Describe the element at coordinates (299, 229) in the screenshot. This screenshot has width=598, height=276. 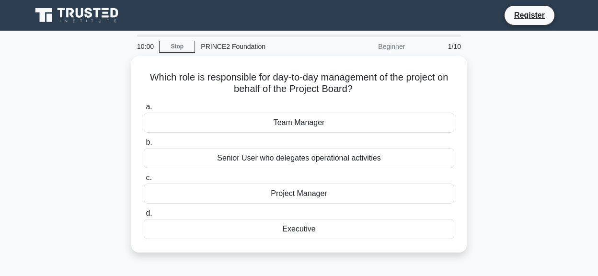
I see `div: Executive` at that location.